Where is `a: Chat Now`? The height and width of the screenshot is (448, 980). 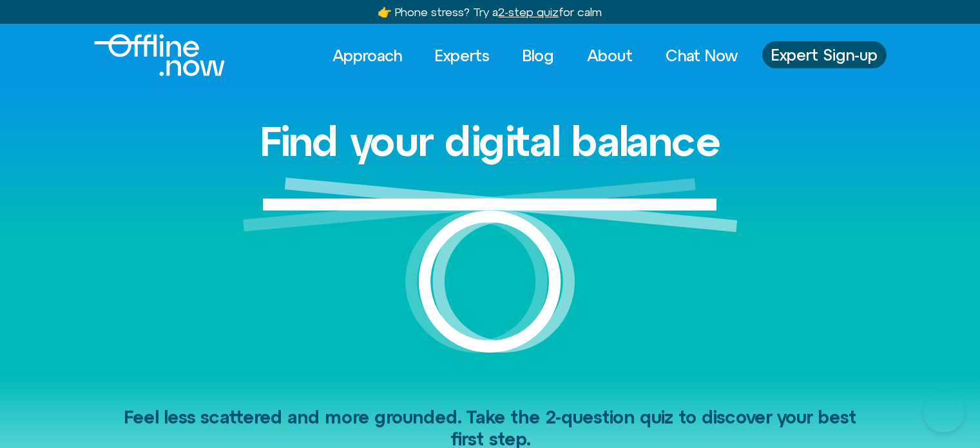 a: Chat Now is located at coordinates (701, 55).